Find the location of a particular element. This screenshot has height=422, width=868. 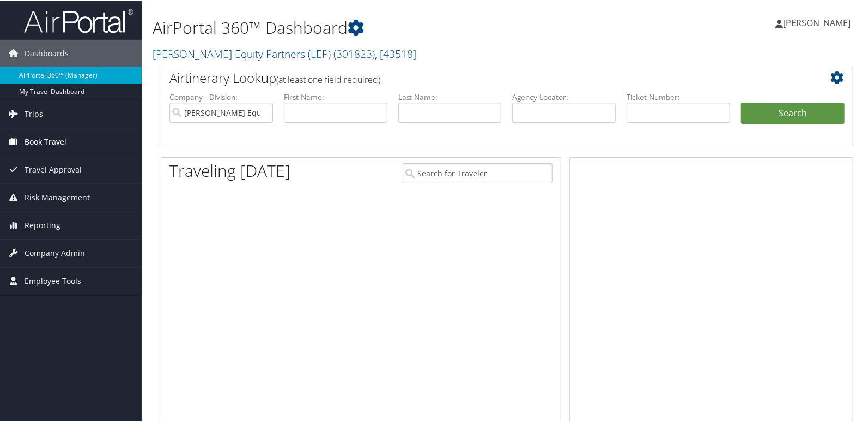

span: (at least one field required) is located at coordinates (328, 79).